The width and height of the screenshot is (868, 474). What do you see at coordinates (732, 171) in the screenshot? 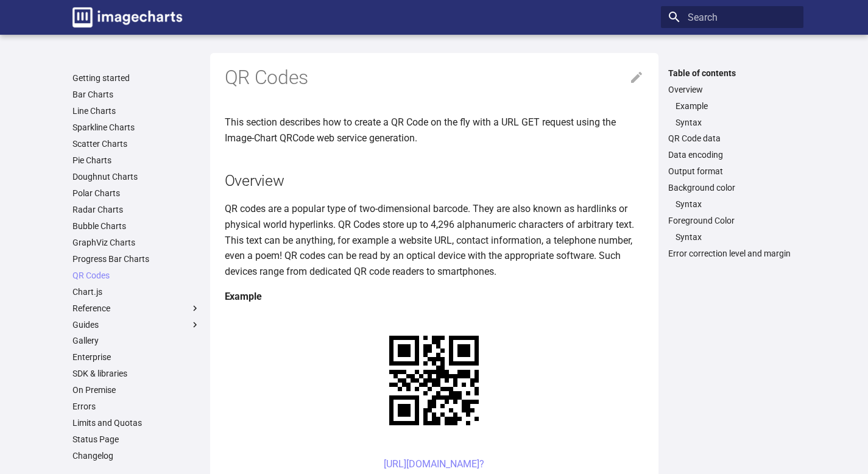
I see `a: Output format` at bounding box center [732, 171].